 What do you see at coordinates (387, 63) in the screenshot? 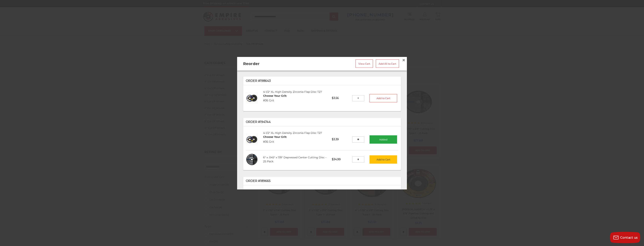
I see `a: Add All to Cart` at bounding box center [387, 63].